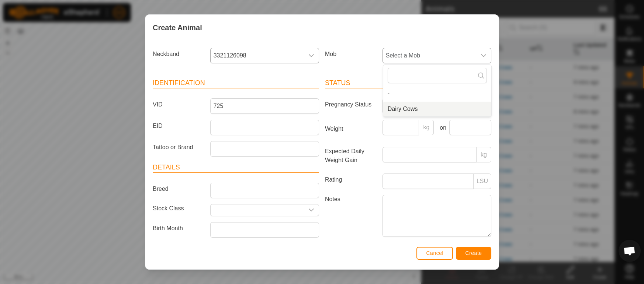 The height and width of the screenshot is (284, 644). What do you see at coordinates (351, 104) in the screenshot?
I see `label: Pregnancy Status` at bounding box center [351, 104].